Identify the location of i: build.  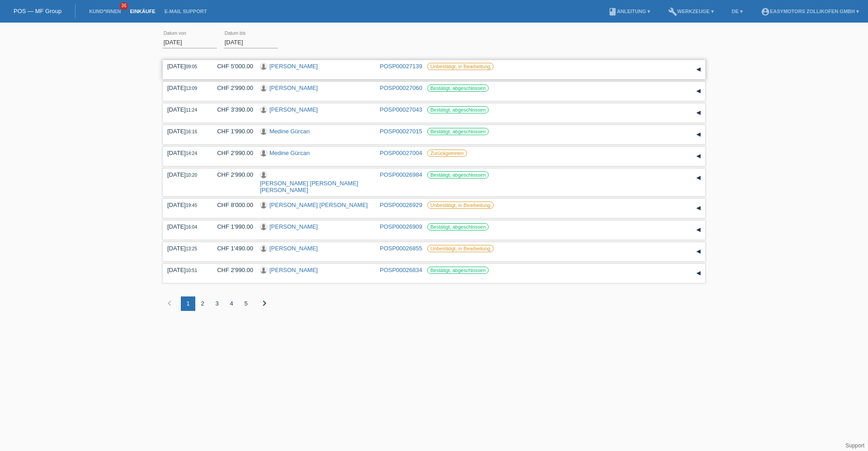
(673, 12).